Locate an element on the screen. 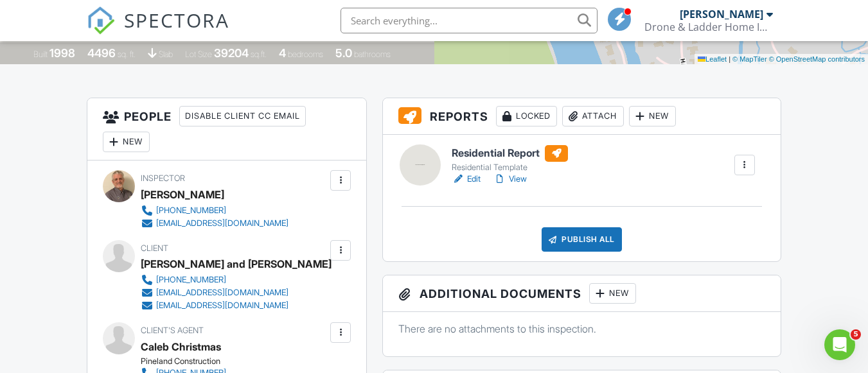 This screenshot has width=868, height=373. span: slab is located at coordinates (166, 54).